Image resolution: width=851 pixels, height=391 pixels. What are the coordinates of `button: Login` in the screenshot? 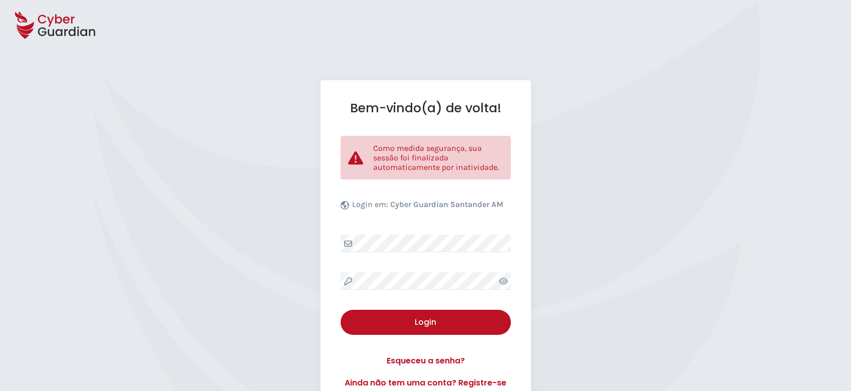 It's located at (426, 322).